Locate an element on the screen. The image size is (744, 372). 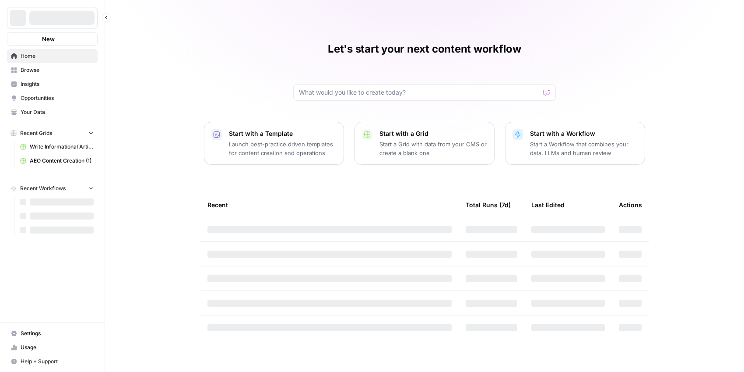
p: Start a Workflow that combines your data, LLMs and human review is located at coordinates (584, 148).